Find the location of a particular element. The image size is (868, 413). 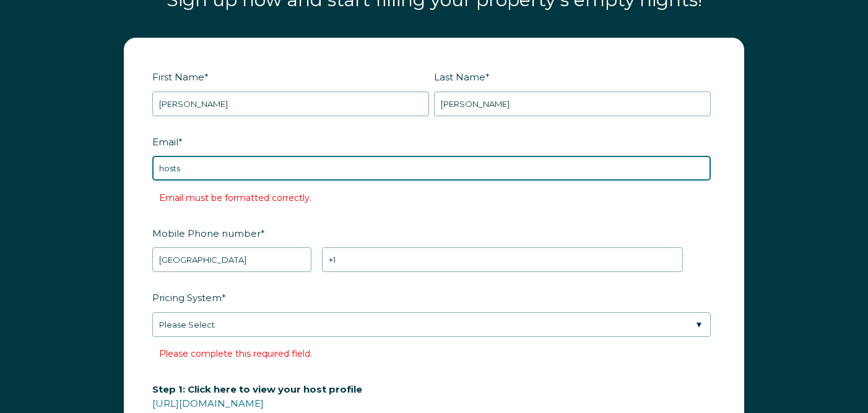

span: Step 1: Click here to view your host profile is located at coordinates (257, 389).